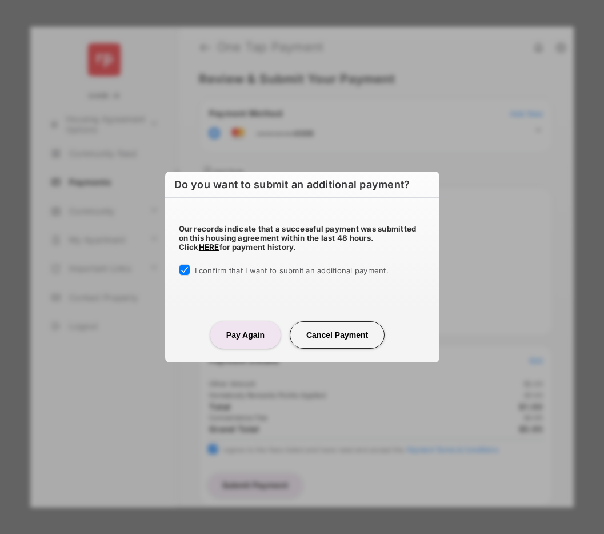  What do you see at coordinates (302, 185) in the screenshot?
I see `h6: Do you want to submit an additional payment?` at bounding box center [302, 185].